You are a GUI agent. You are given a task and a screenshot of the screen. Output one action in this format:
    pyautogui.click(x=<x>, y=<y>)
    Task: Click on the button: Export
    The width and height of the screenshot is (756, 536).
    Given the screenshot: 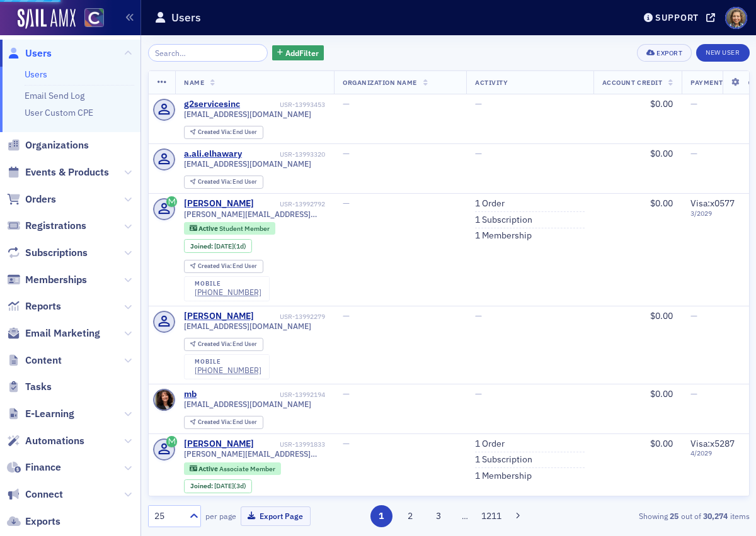 What is the action you would take?
    pyautogui.click(x=664, y=53)
    